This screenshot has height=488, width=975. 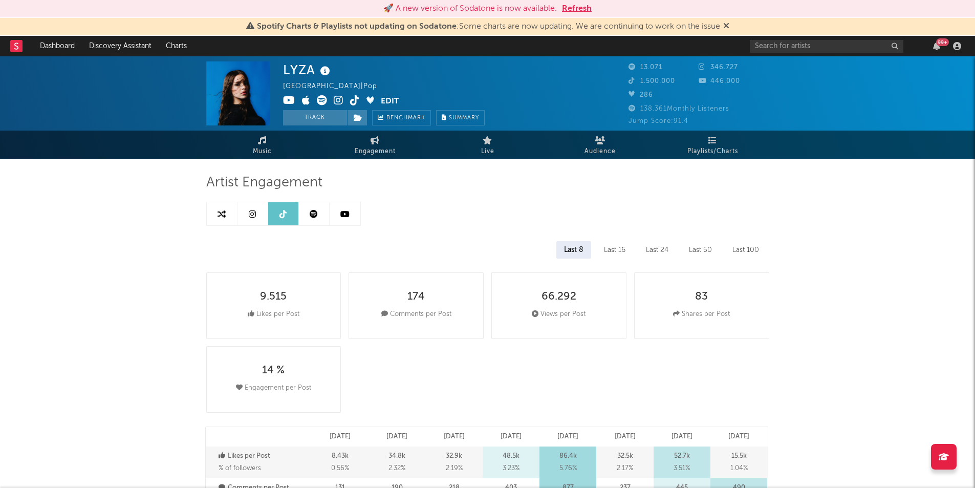 I want to click on p: 15.5k, so click(x=739, y=456).